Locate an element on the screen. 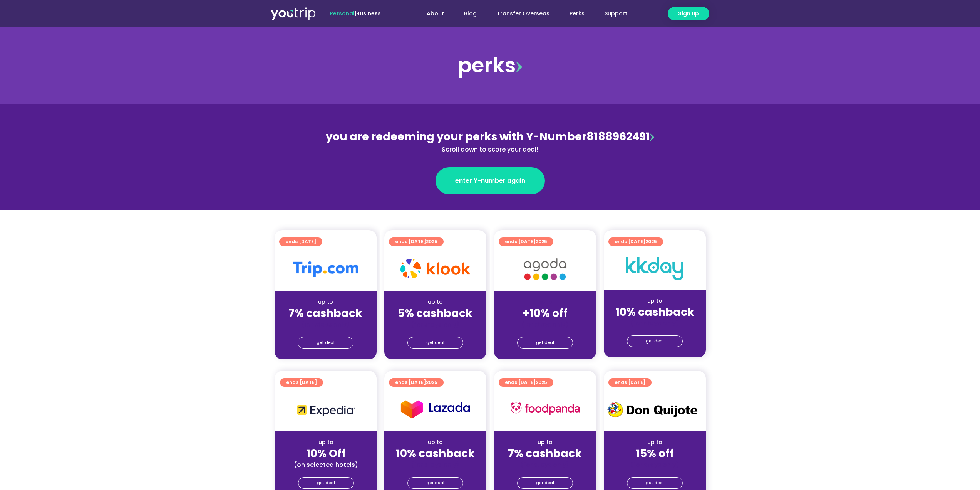 The width and height of the screenshot is (980, 490). div: Scroll down to score your deal! is located at coordinates (490, 150).